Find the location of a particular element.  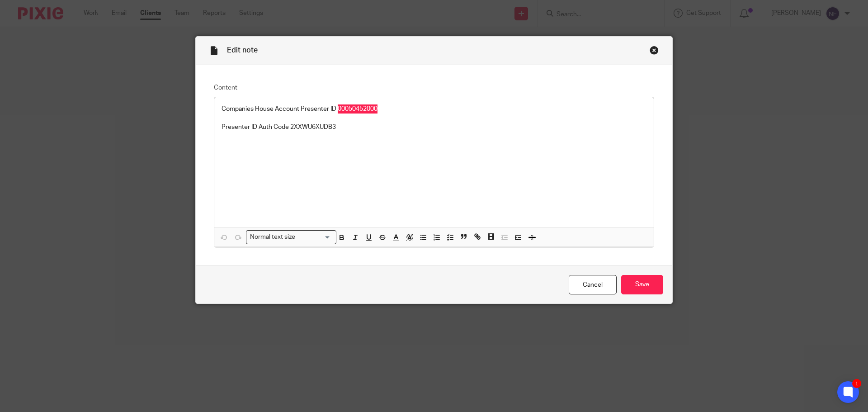

span: Edit note is located at coordinates (243, 50).